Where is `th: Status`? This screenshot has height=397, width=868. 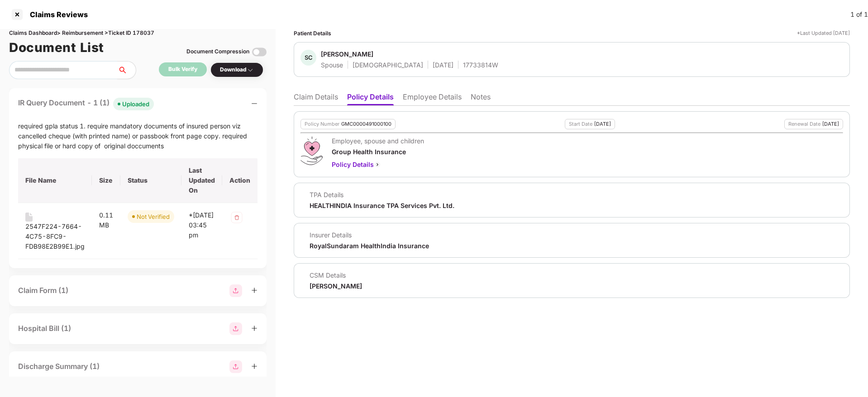 th: Status is located at coordinates (151, 180).